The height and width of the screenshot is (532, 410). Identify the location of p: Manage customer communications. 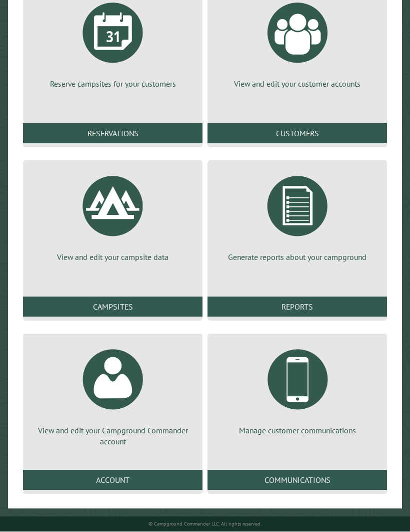
(297, 431).